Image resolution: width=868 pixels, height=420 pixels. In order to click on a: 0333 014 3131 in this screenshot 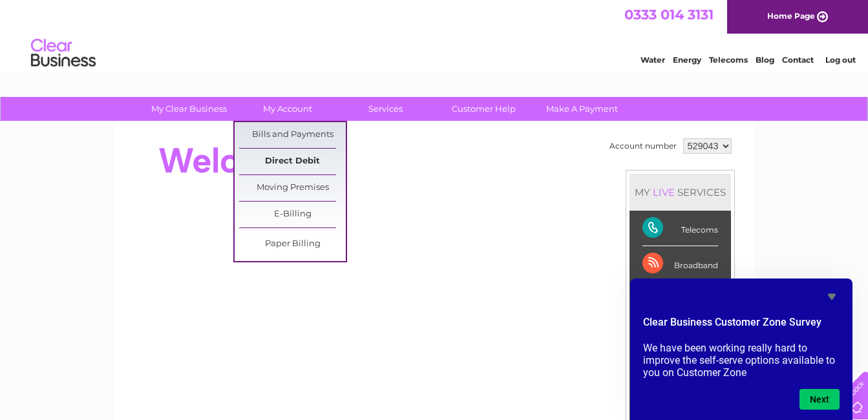, I will do `click(669, 14)`.